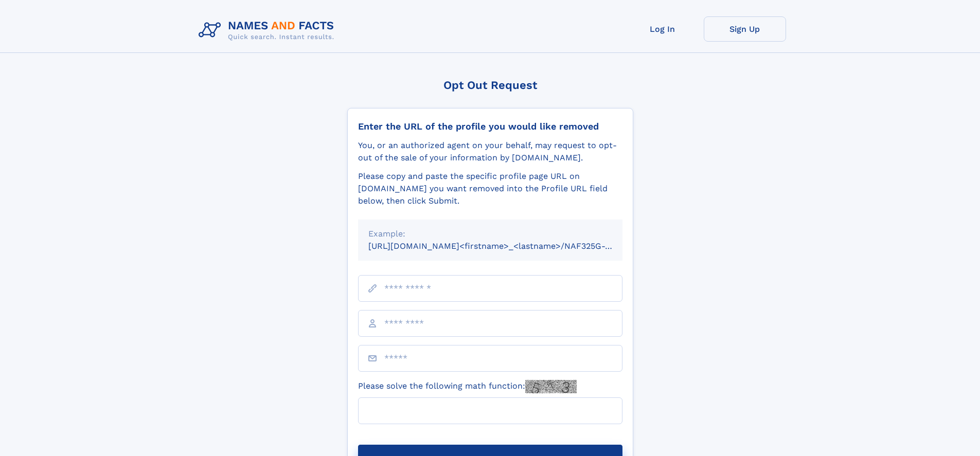  I want to click on a: Sign Up, so click(745, 29).